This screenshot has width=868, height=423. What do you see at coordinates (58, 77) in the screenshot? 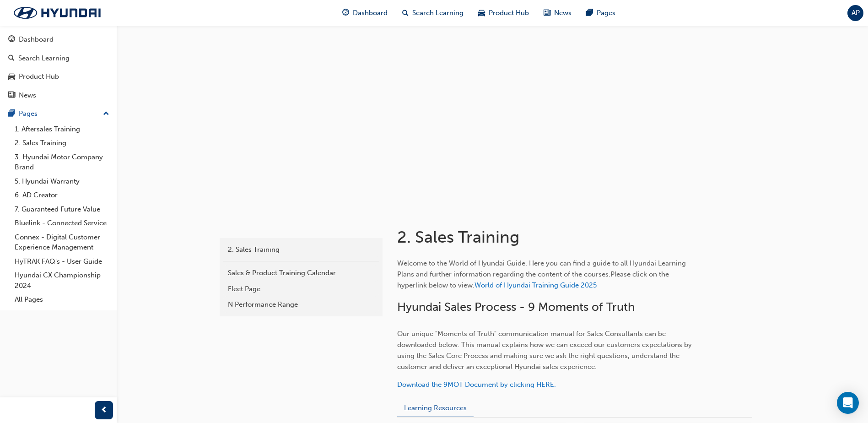
I see `a: Product Hub` at bounding box center [58, 77].